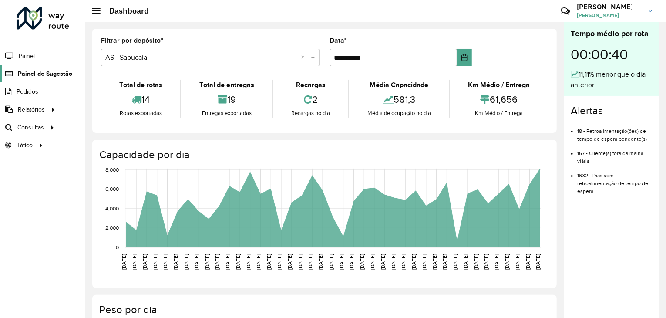 The image size is (666, 318). Describe the element at coordinates (465, 57) in the screenshot. I see `button: Choose Date` at that location.